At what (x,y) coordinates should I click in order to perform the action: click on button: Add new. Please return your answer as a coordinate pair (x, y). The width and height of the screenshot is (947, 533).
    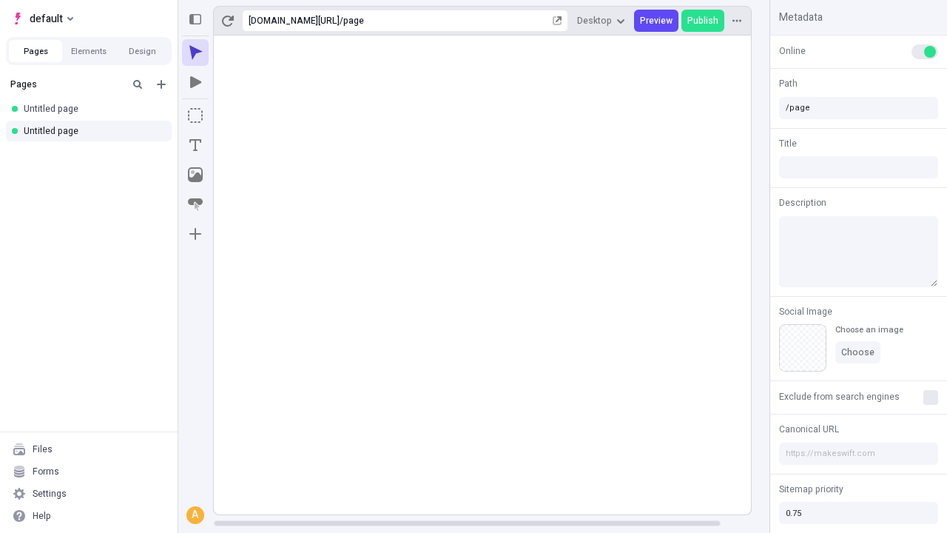
    Looking at the image, I should click on (161, 84).